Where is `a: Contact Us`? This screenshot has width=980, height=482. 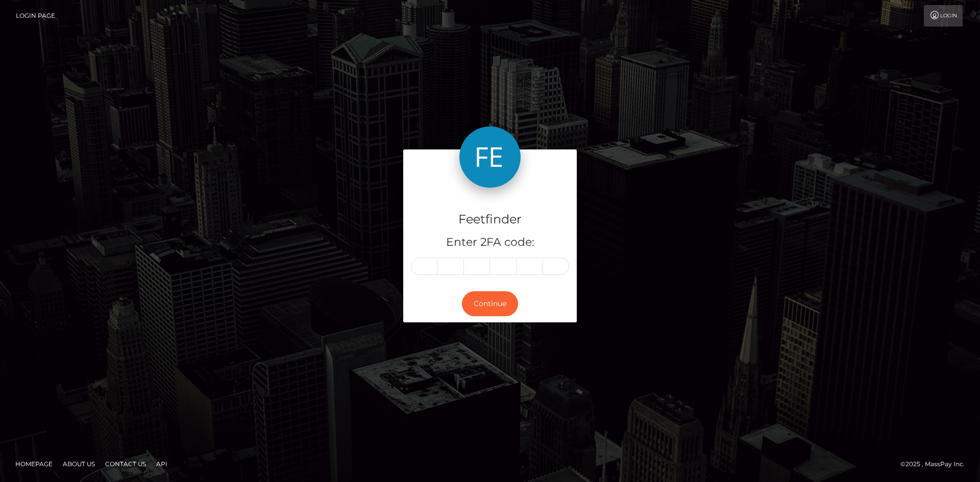
a: Contact Us is located at coordinates (126, 463).